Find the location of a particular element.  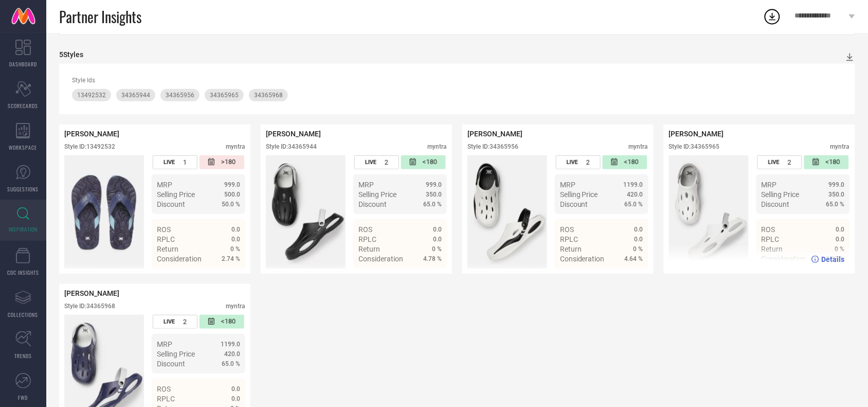

div: Style ID: 34365968 is located at coordinates (90, 306).